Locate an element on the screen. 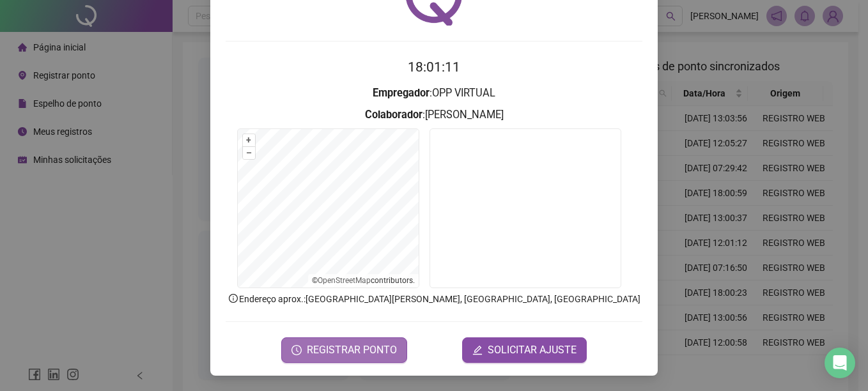  a: OpenStreetMap is located at coordinates (344, 281).